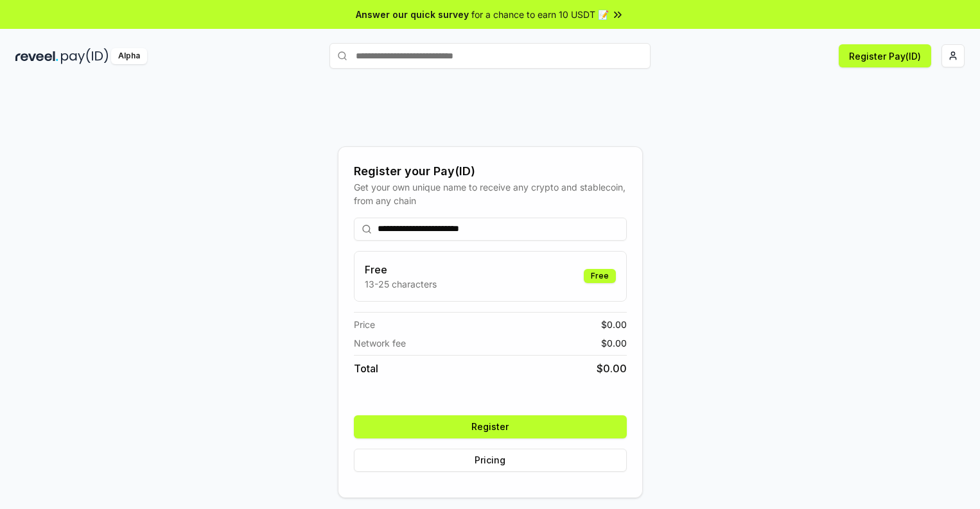 This screenshot has width=980, height=509. Describe the element at coordinates (490, 194) in the screenshot. I see `div: Get your own unique name to receive any crypto and stablecoin, from any chain` at that location.